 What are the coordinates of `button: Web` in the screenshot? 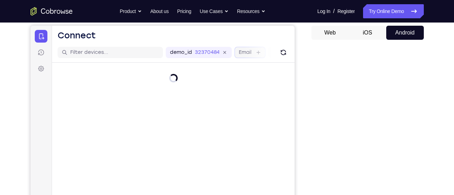 It's located at (330, 33).